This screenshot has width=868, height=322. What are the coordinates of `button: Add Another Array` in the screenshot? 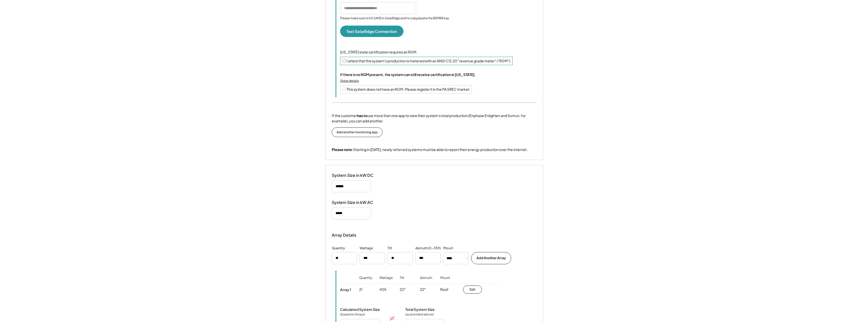 It's located at (491, 258).